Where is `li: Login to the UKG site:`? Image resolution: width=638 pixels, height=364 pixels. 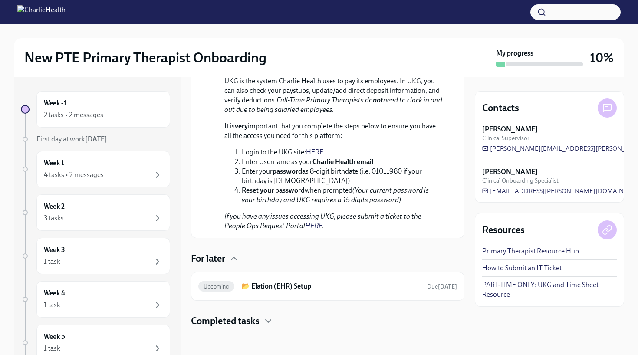
li: Login to the UKG site: is located at coordinates (343, 152).